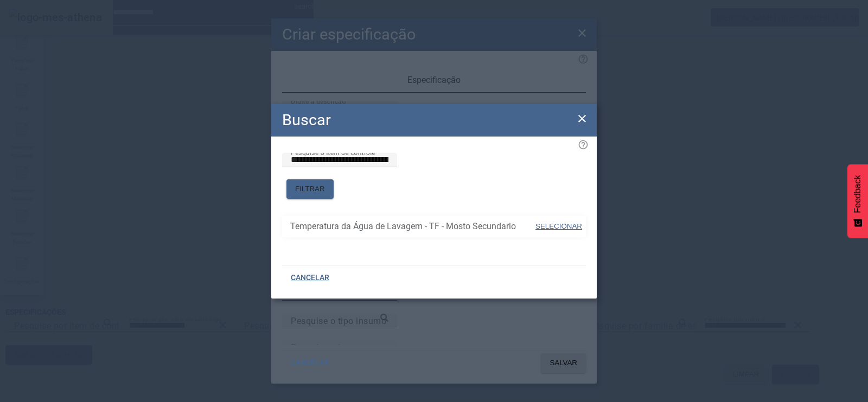 The image size is (868, 402). Describe the element at coordinates (309, 189) in the screenshot. I see `button: FILTRAR` at that location.